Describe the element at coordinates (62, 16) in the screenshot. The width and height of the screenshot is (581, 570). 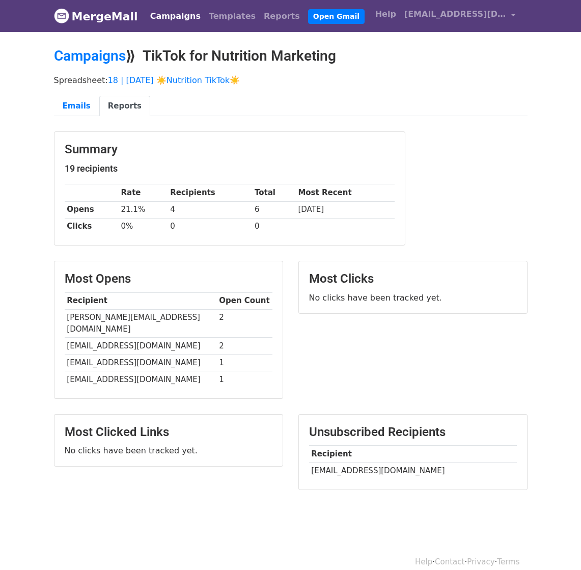
I see `img: MergeMail logo` at that location.